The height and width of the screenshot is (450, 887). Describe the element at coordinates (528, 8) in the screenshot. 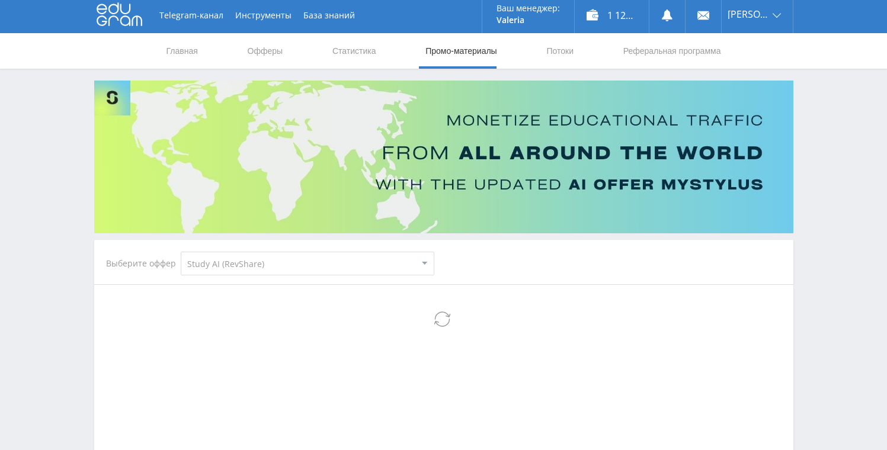

I see `p: Ваш менеджер:` at that location.